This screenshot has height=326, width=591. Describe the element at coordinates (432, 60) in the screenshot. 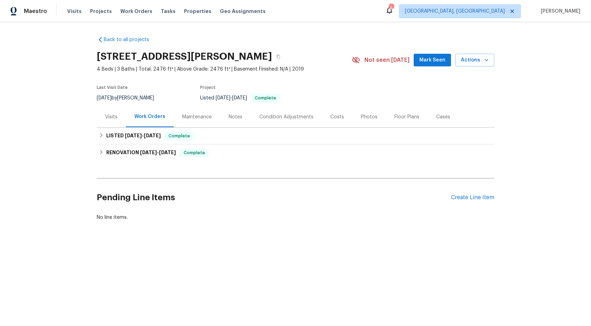

I see `span: Mark Seen` at that location.